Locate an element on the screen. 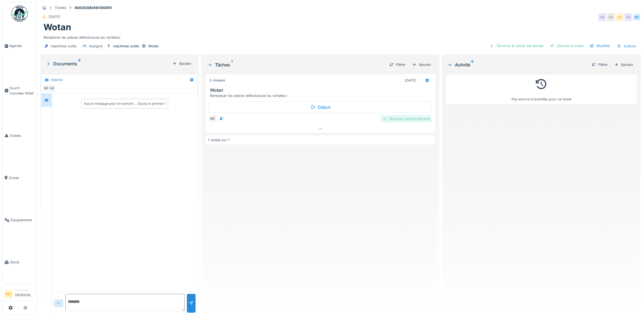 Image resolution: width=644 pixels, height=317 pixels. div: Pas encore d'activités pour ce ticket is located at coordinates (541, 89).